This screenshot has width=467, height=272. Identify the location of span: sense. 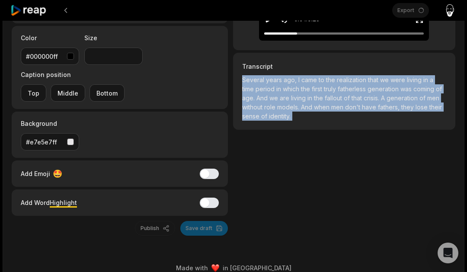
(252, 116).